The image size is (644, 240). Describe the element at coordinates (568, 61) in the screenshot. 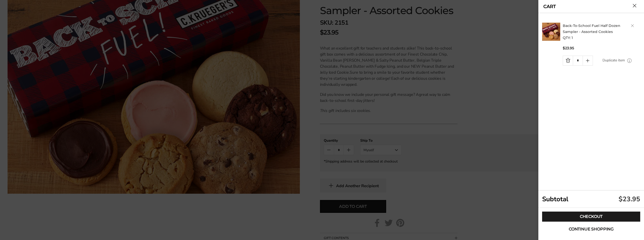

I see `a: Quantity minus button` at that location.